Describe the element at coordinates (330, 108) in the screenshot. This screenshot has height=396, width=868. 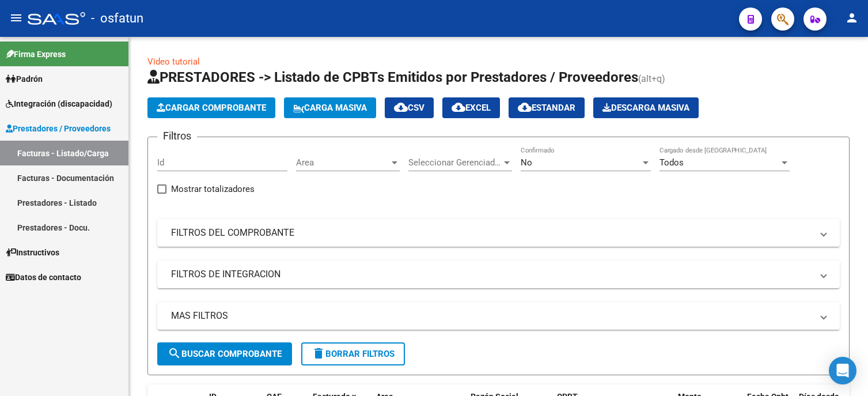
I see `button: Carga Masiva` at that location.